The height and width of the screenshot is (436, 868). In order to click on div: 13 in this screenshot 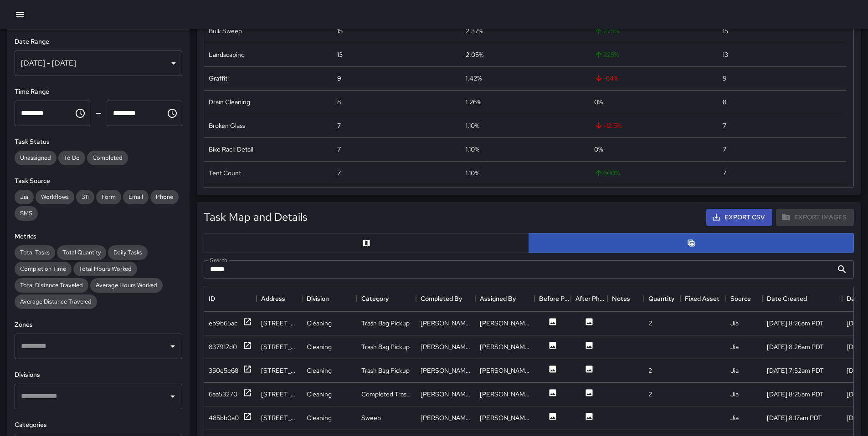, I will do `click(725, 55)`.